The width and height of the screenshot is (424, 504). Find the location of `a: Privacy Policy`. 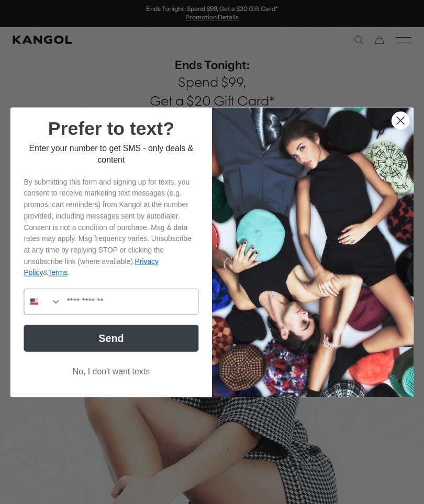

a: Privacy Policy is located at coordinates (91, 267).